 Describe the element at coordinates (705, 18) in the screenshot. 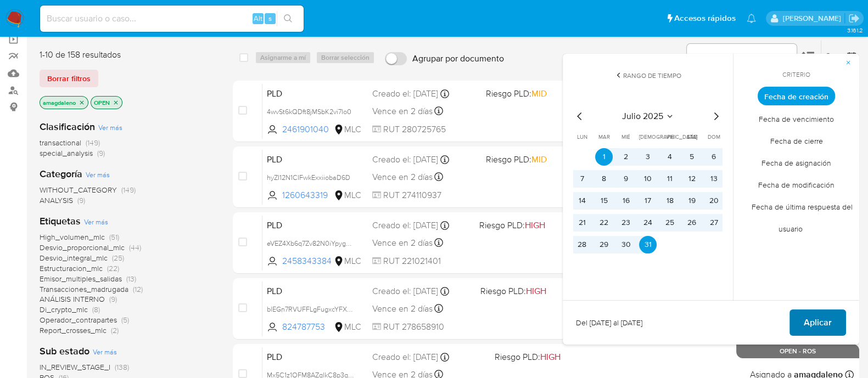

I see `span: Accesos rápidos` at that location.